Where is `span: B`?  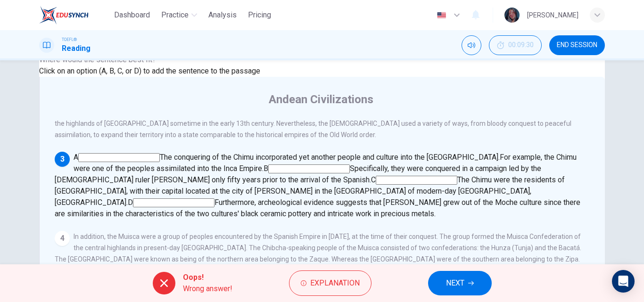
span: B is located at coordinates (266, 168).